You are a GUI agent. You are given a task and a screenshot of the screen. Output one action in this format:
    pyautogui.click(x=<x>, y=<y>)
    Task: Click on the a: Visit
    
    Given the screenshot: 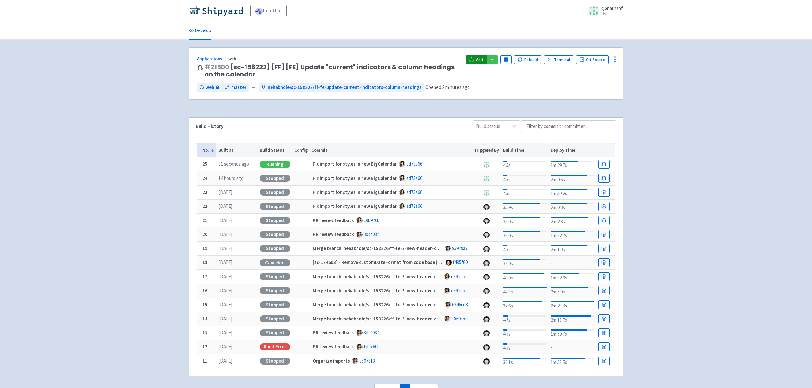 What is the action you would take?
    pyautogui.click(x=477, y=60)
    